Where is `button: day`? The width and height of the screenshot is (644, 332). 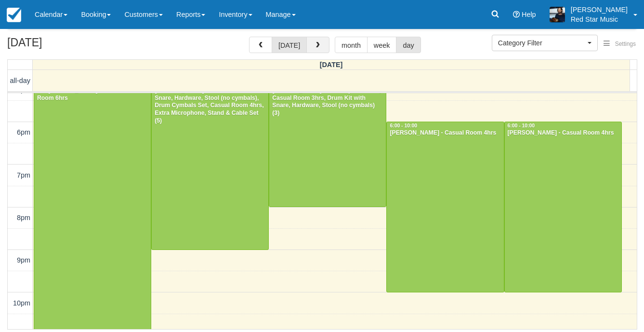 button: day is located at coordinates (408, 45).